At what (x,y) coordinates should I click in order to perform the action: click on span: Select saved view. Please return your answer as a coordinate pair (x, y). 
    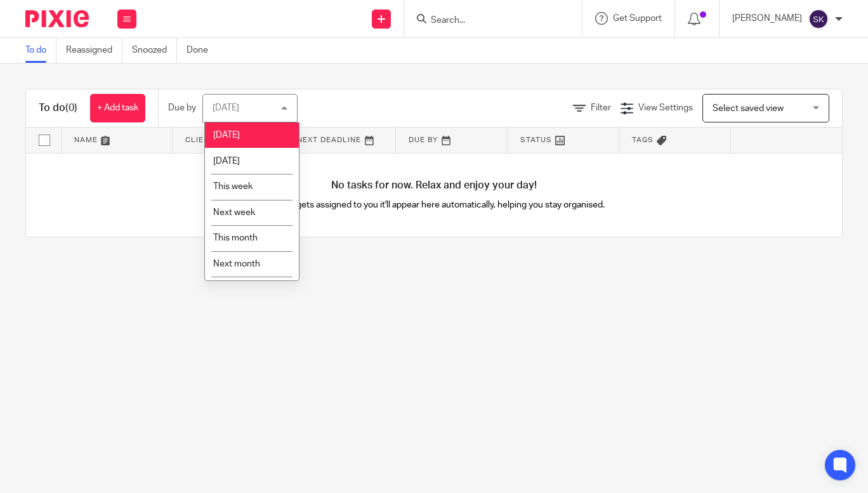
    Looking at the image, I should click on (748, 108).